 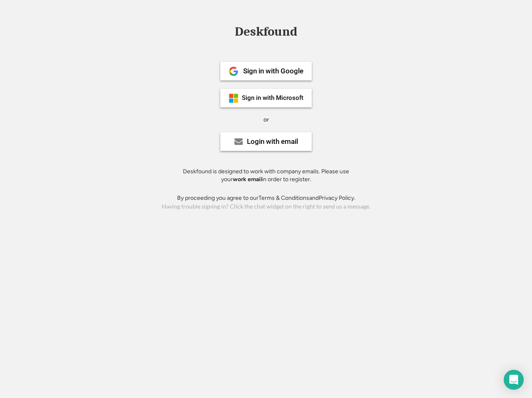 What do you see at coordinates (284, 198) in the screenshot?
I see `a: Terms & Conditions` at bounding box center [284, 198].